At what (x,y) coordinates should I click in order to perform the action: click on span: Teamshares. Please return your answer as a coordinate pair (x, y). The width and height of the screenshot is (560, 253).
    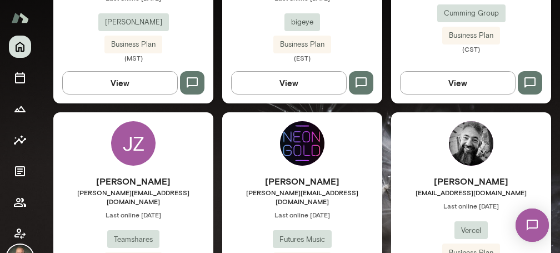
    Looking at the image, I should click on (133, 240).